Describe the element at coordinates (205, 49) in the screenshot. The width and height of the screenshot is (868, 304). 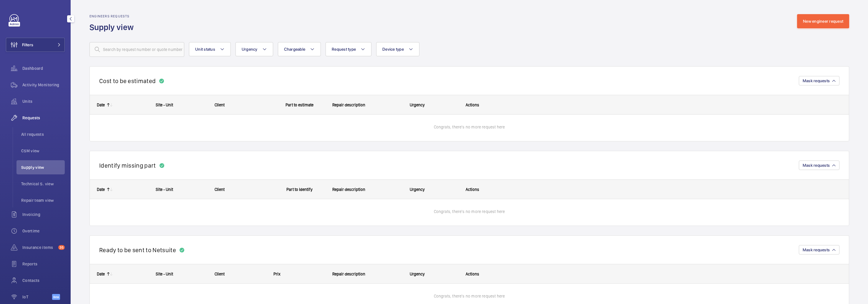
I see `span: Unit status` at that location.